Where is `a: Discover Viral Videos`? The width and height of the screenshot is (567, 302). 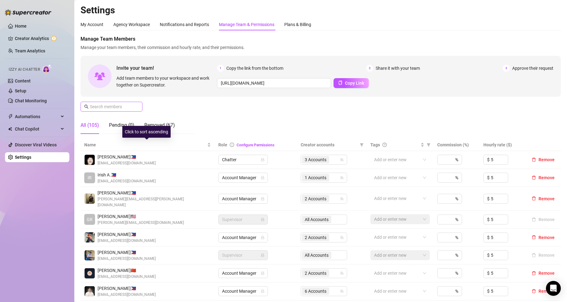 a: Discover Viral Videos is located at coordinates (36, 145).